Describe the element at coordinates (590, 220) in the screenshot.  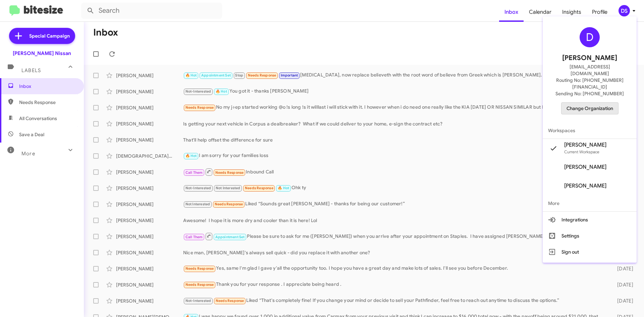
I see `button: Integrations` at that location.